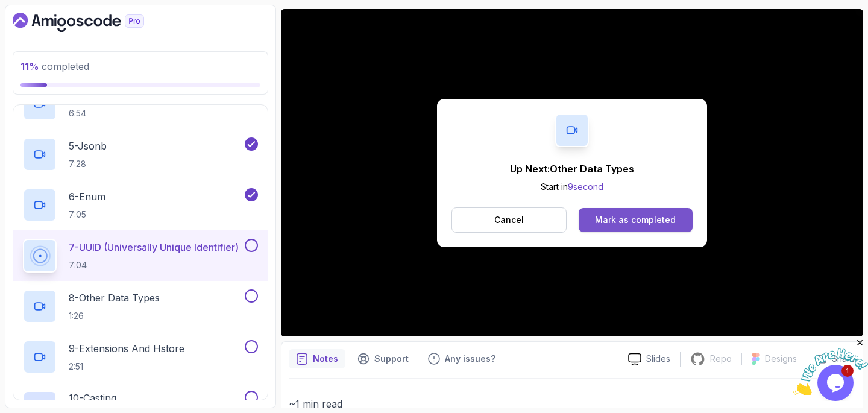  I want to click on button: Cancel, so click(509, 220).